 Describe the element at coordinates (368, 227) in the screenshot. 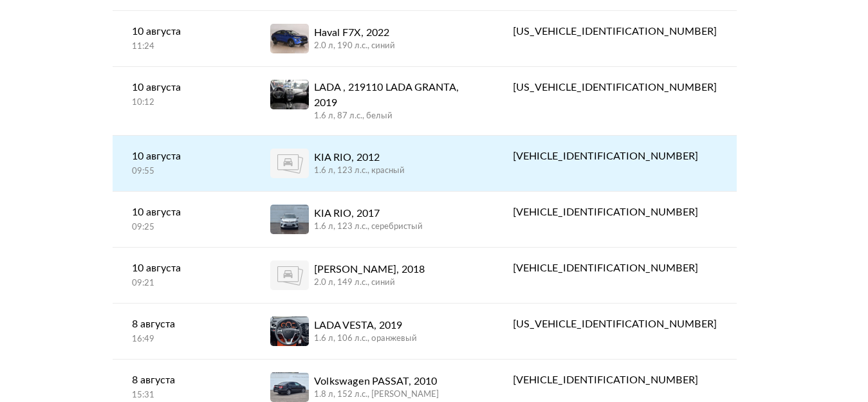

I see `div: 1.6 л, 123 л.c., серебристый` at that location.